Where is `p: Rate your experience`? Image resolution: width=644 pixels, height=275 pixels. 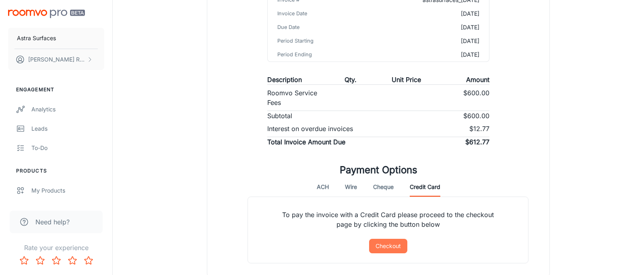
p: Rate your experience is located at coordinates (56, 248).